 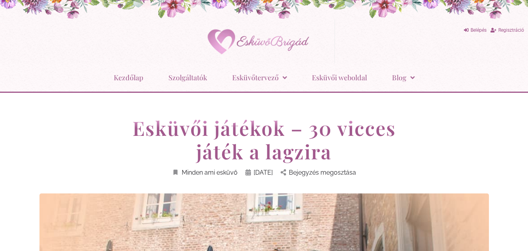 What do you see at coordinates (264, 77) in the screenshot?
I see `nav: Menu` at bounding box center [264, 77].